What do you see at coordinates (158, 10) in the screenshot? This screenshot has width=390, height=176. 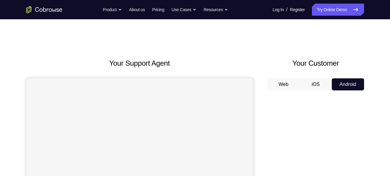 I see `a: Pricing` at bounding box center [158, 10].